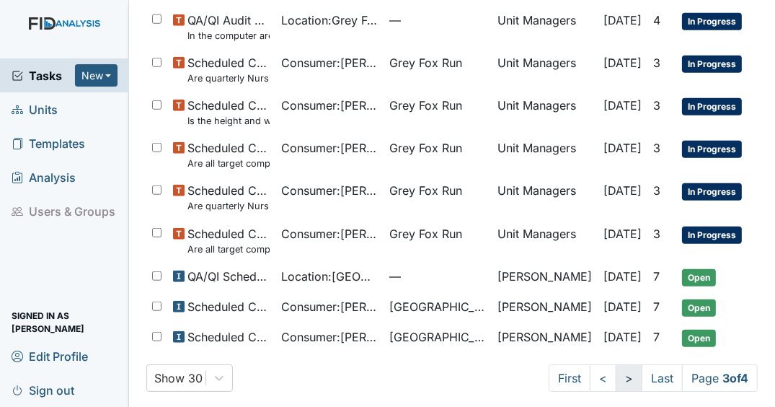  What do you see at coordinates (178, 378) in the screenshot?
I see `div: Show 30` at bounding box center [178, 378].